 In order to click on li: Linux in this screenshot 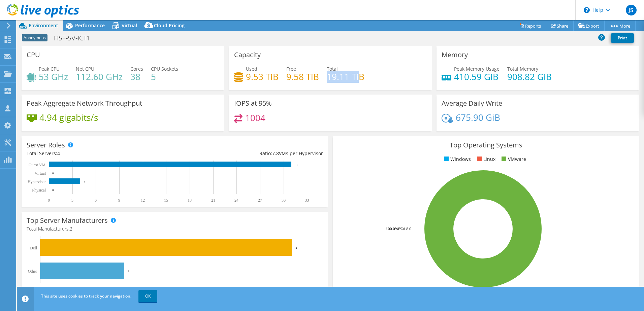, I will do `click(485, 160)`.